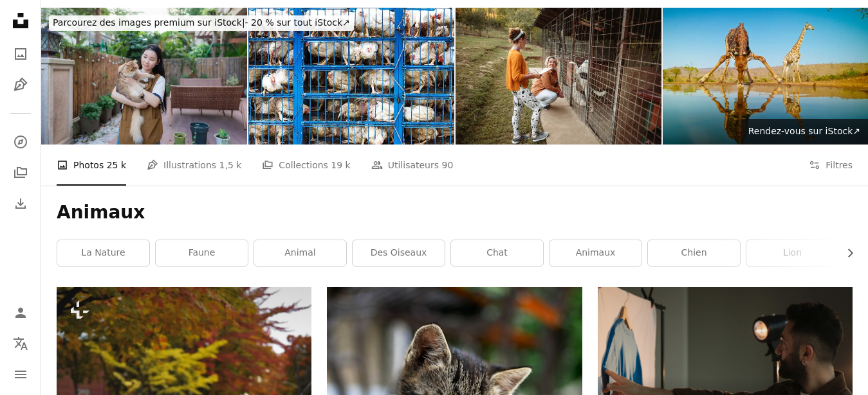 The height and width of the screenshot is (395, 868). I want to click on a: Rendez-vous sur iStock↗, so click(804, 131).